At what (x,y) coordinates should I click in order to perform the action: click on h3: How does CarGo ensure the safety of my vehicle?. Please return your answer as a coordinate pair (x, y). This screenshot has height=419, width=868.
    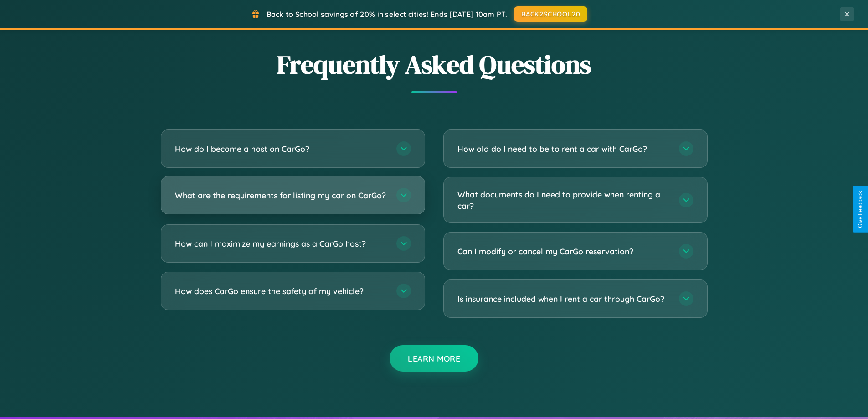
    Looking at the image, I should click on (281, 290).